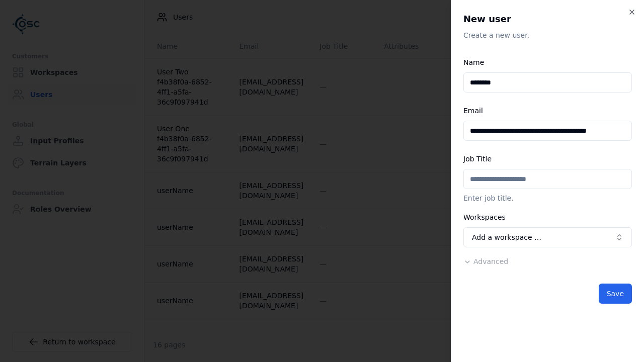 The width and height of the screenshot is (644, 362). I want to click on p: Create a new user., so click(547, 35).